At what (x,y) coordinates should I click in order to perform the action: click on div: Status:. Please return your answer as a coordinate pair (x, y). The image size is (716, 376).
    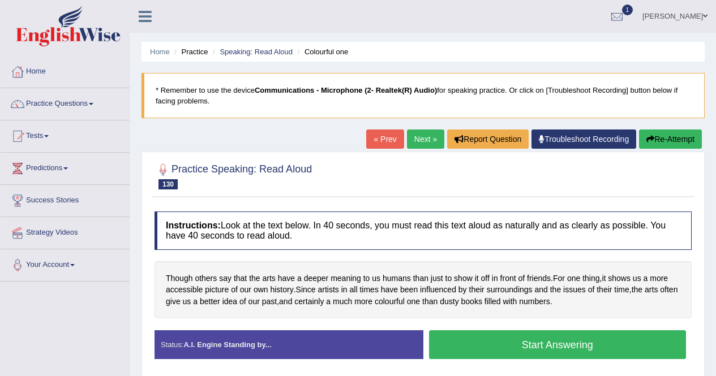
    Looking at the image, I should click on (289, 345).